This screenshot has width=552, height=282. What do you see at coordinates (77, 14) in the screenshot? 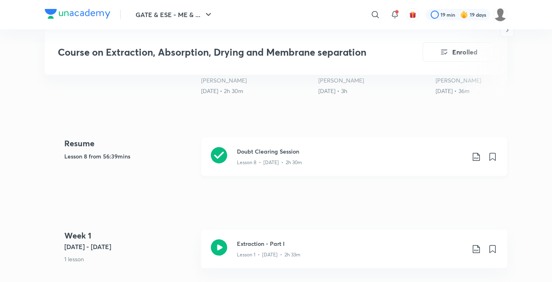
I see `img: Company Logo` at bounding box center [77, 14].